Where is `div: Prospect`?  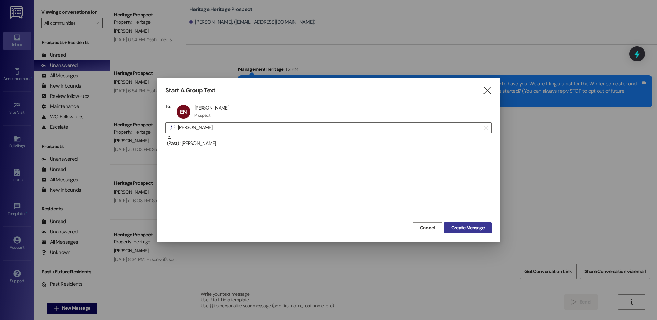
div: Prospect is located at coordinates (202, 115).